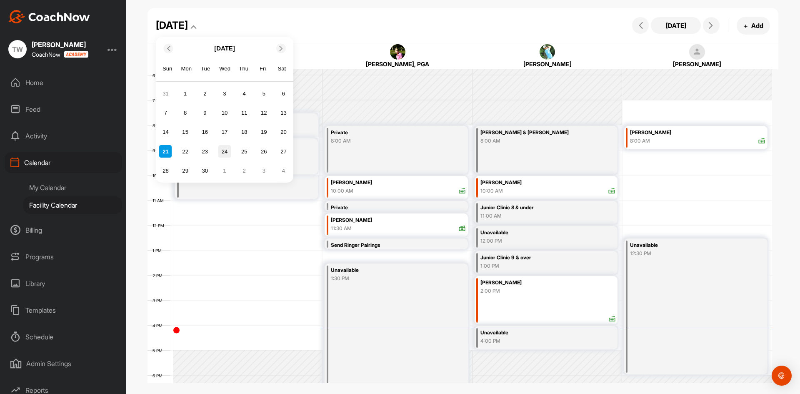  Describe the element at coordinates (284, 94) in the screenshot. I see `div: Choose Saturday, September 6th, 2025` at that location.